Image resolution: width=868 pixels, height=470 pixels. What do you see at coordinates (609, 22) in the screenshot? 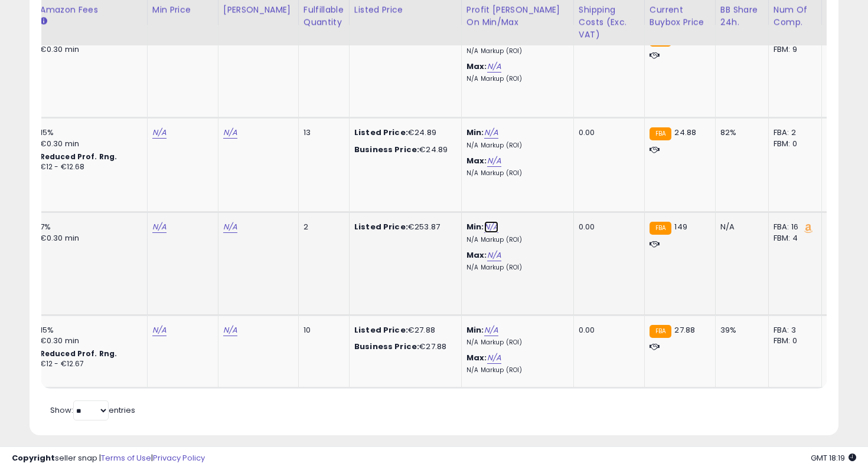
I see `div: Shipping Costs (Exc. VAT)` at bounding box center [609, 22].